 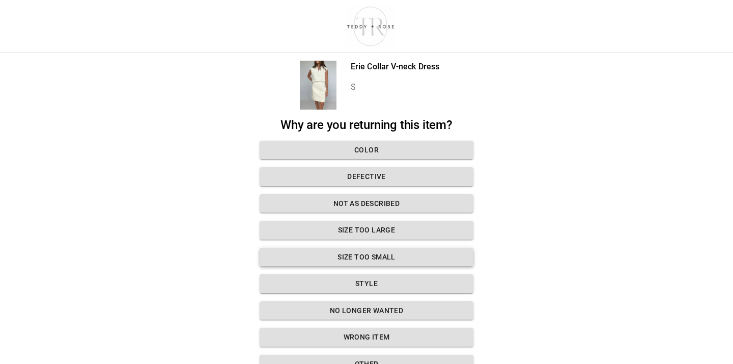 I want to click on button: Not as described, so click(x=367, y=203).